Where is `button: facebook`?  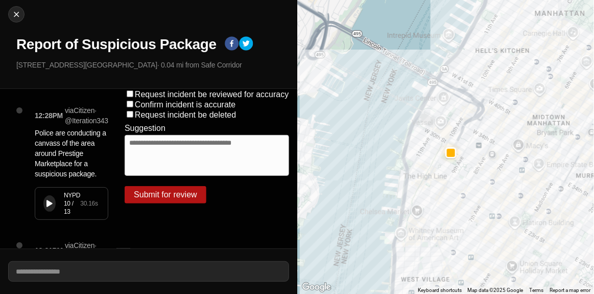
button: facebook is located at coordinates (232, 44).